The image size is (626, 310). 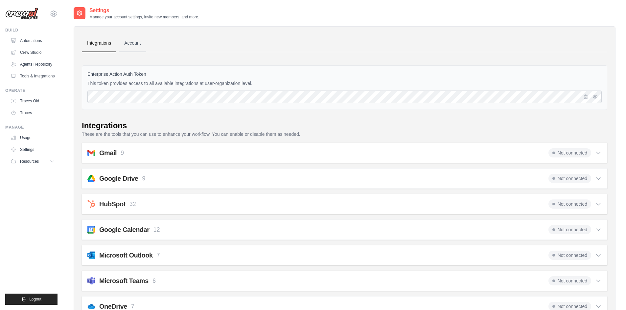 I want to click on a: Tools & Integrations, so click(x=33, y=76).